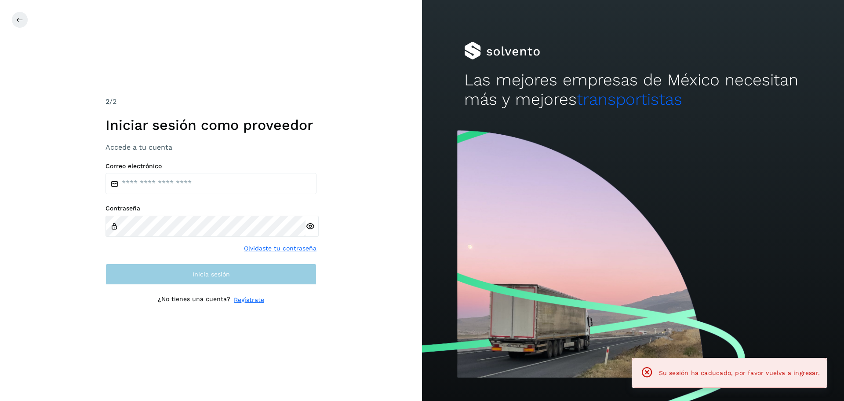 The image size is (844, 401). Describe the element at coordinates (249, 299) in the screenshot. I see `a: Regístrate` at that location.